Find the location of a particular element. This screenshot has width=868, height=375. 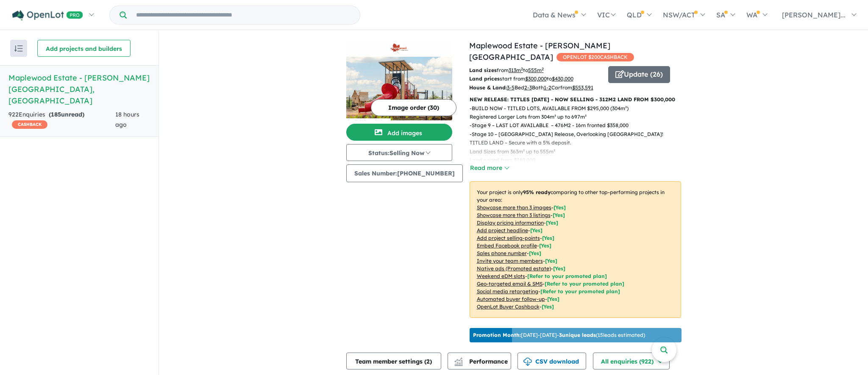

button: Add images is located at coordinates (400, 132).